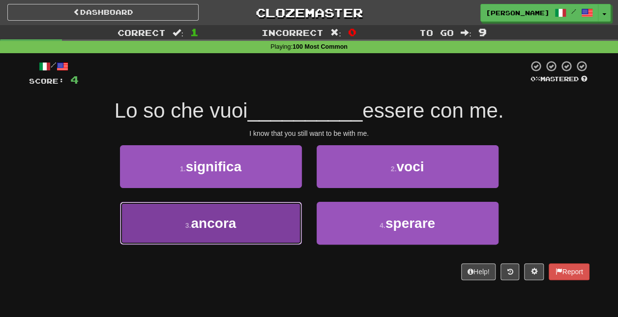 The width and height of the screenshot is (618, 317). Describe the element at coordinates (569, 271) in the screenshot. I see `button: Report` at that location.